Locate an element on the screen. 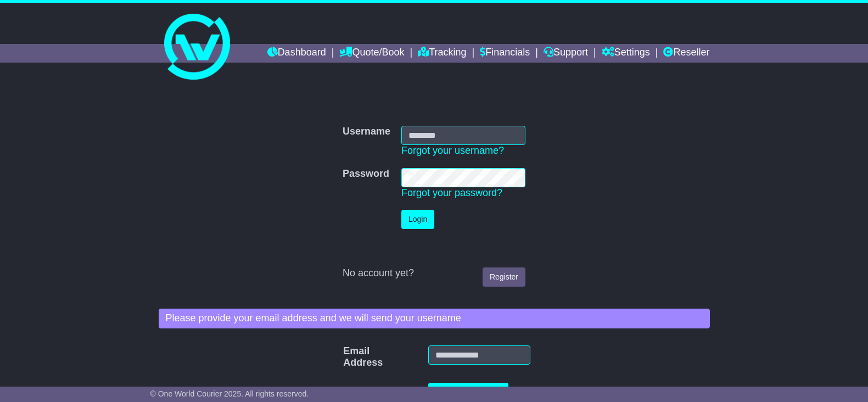 The height and width of the screenshot is (402, 868). a: Forgot your password? is located at coordinates (451, 193).